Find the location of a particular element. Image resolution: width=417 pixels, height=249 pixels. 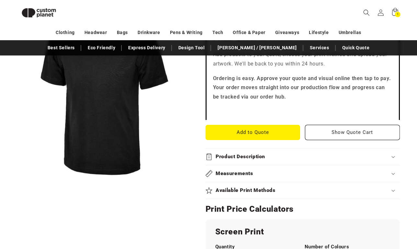

a: Drinkware is located at coordinates (149, 32).